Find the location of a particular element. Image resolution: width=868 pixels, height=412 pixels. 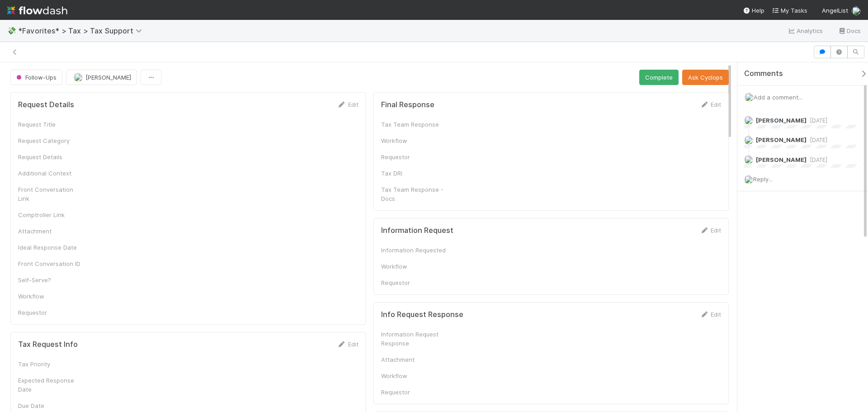

div: Expected Response Date is located at coordinates (52, 385).